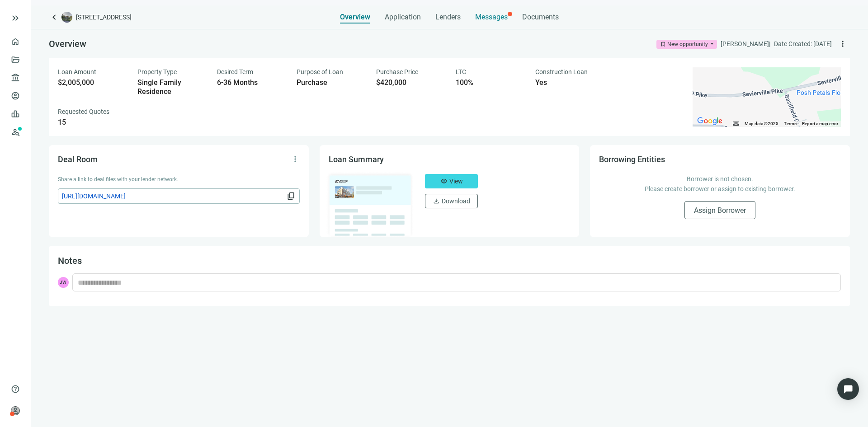 This screenshot has height=427, width=868. I want to click on span: View, so click(456, 181).